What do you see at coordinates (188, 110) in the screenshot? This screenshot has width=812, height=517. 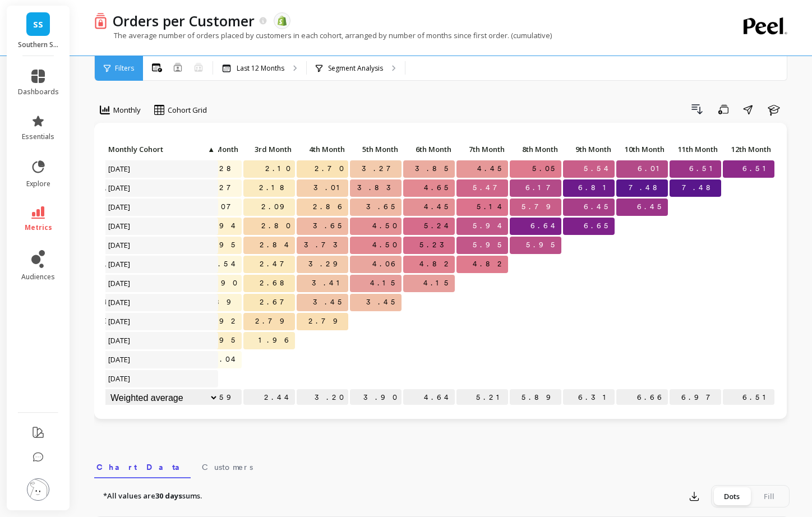 I see `span: Cohort Grid` at bounding box center [188, 110].